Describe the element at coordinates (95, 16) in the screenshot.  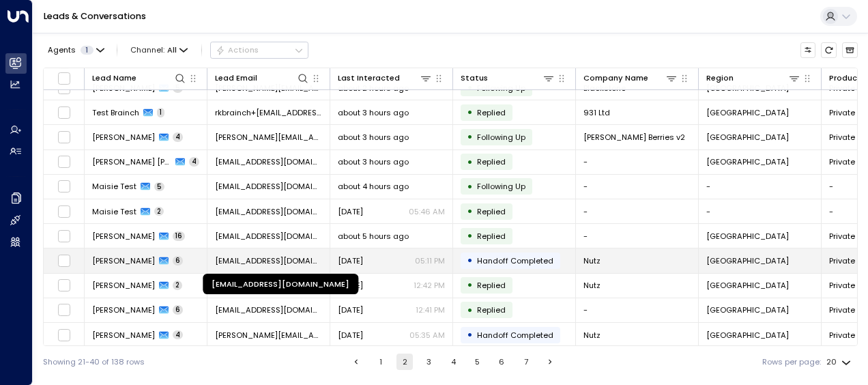
I see `a: Leads & Conversations` at that location.